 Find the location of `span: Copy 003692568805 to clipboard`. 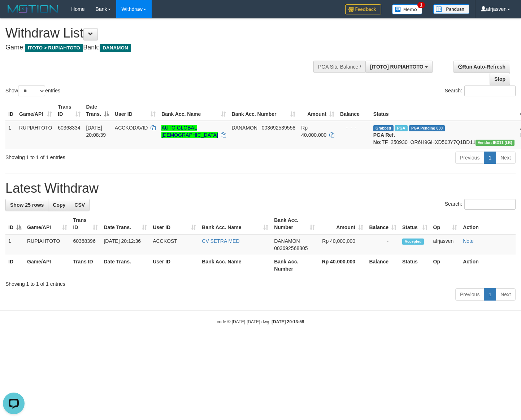

span: Copy 003692568805 to clipboard is located at coordinates (290, 249).